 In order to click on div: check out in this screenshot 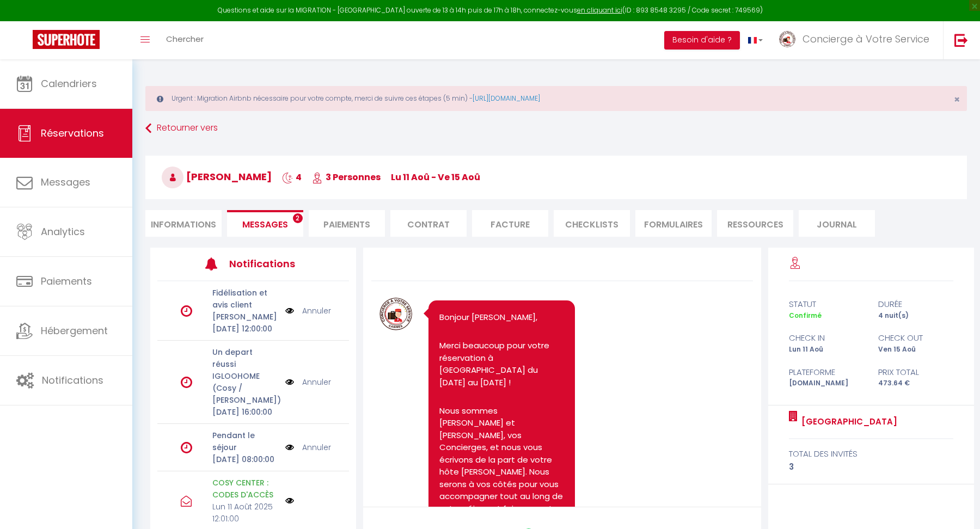, I will do `click(916, 338)`.